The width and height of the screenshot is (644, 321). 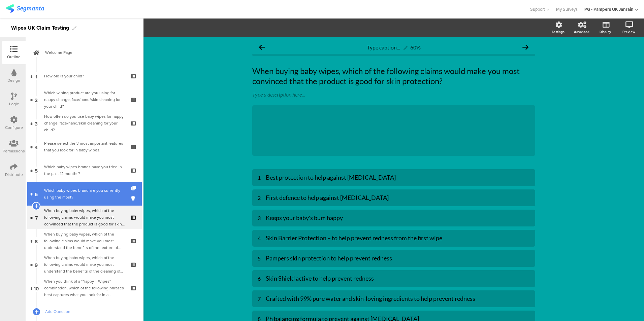 I want to click on div: 2, so click(x=261, y=198).